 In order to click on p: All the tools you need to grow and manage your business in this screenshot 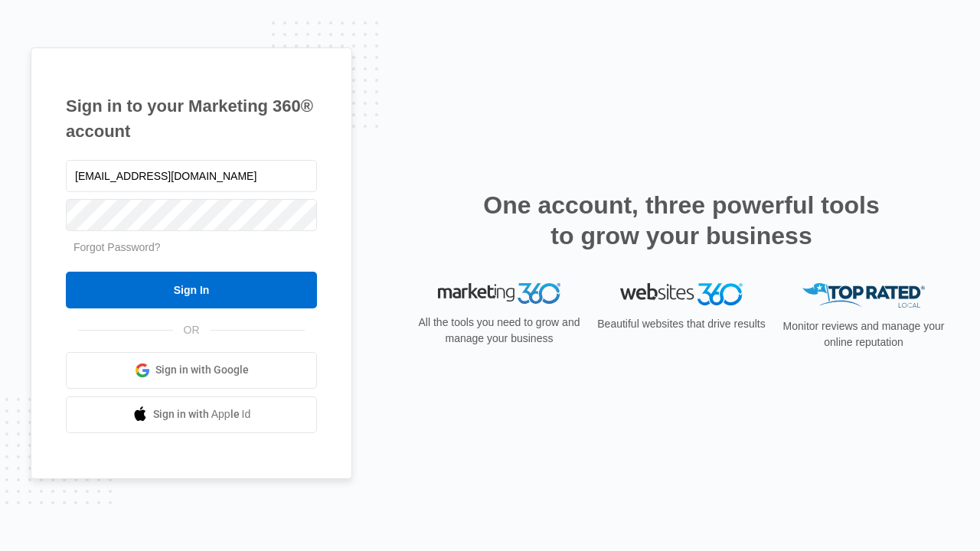, I will do `click(499, 331)`.